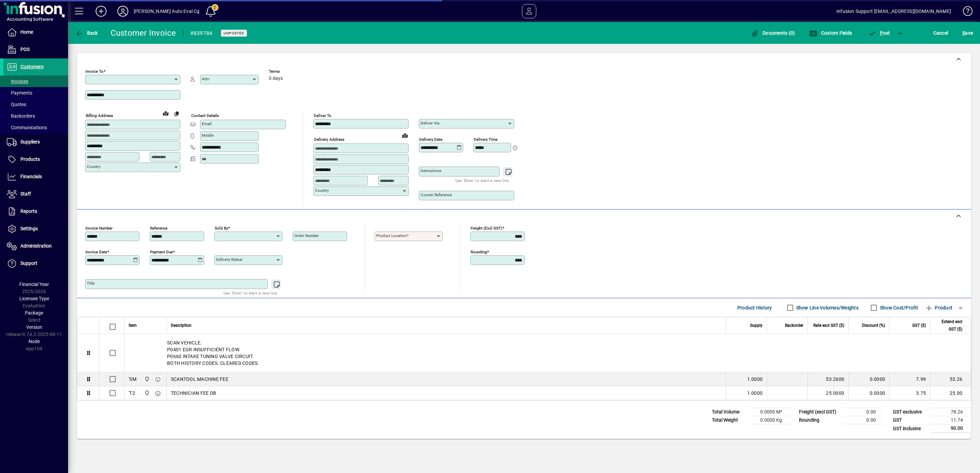 Image resolution: width=980 pixels, height=473 pixels. Describe the element at coordinates (123, 12) in the screenshot. I see `button: Profile` at that location.